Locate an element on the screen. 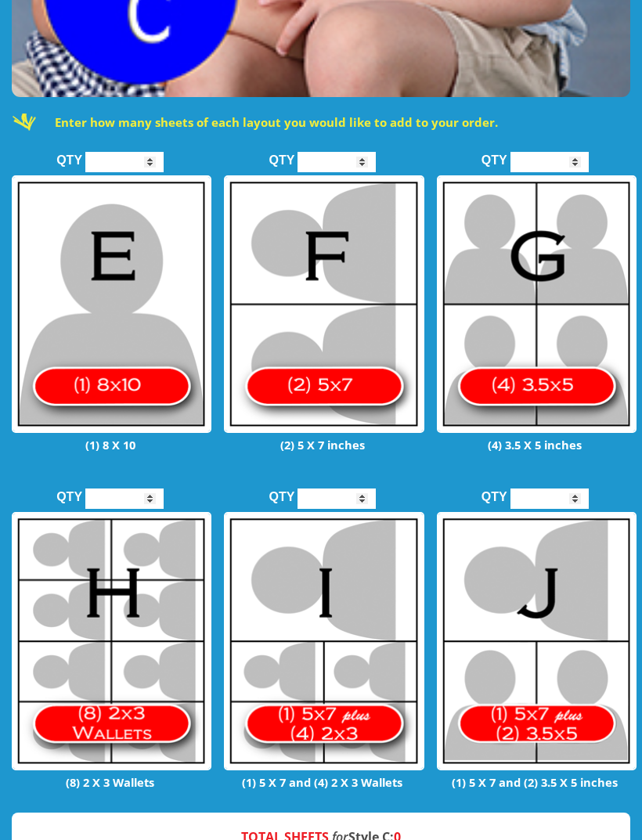 This screenshot has width=642, height=840. p: (1) 5 X 7 and (4) 2 X 3 Wallets is located at coordinates (322, 782).